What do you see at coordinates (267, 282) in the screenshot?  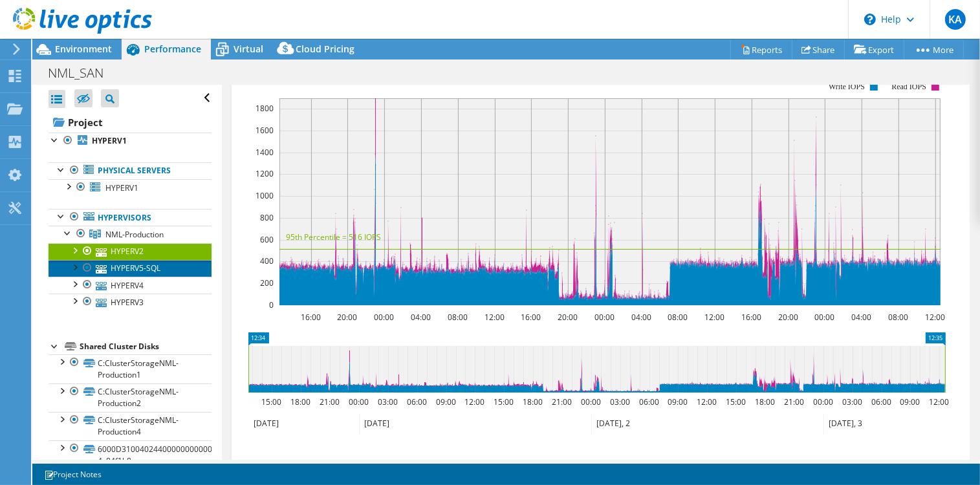 I see `text: 200` at bounding box center [267, 282].